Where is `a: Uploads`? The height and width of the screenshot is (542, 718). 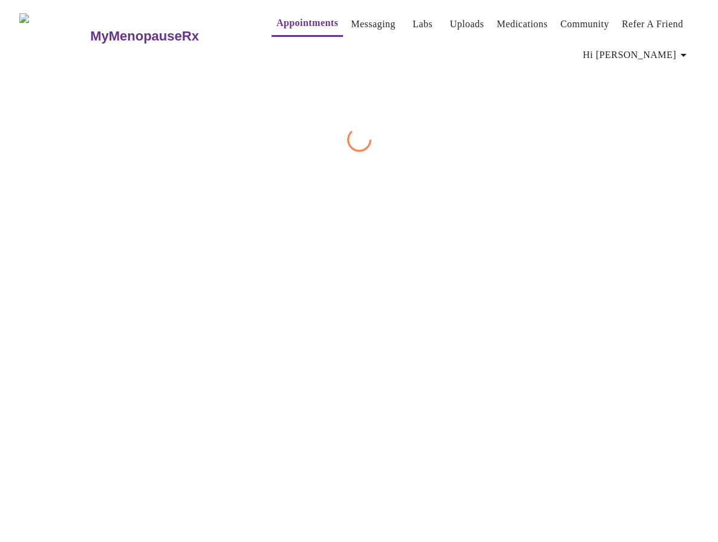
a: Uploads is located at coordinates (467, 24).